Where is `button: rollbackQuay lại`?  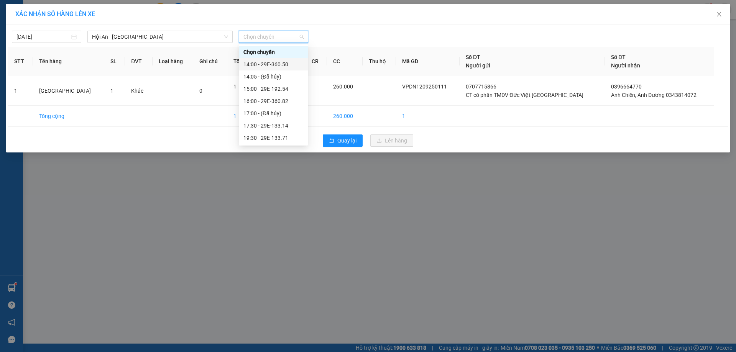
button: rollbackQuay lại is located at coordinates (343, 141).